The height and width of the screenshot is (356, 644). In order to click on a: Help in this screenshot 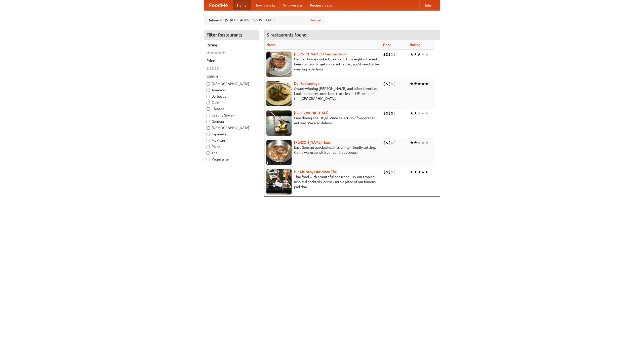, I will do `click(427, 5)`.